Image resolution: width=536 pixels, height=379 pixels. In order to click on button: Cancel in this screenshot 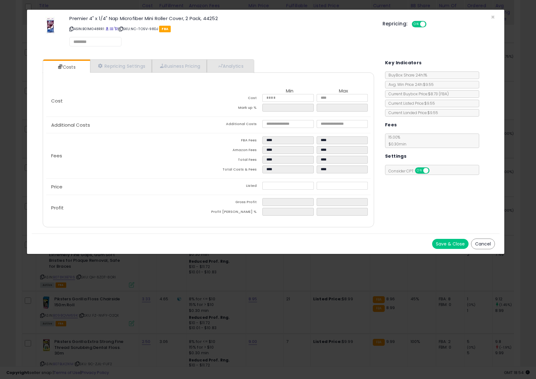, I will do `click(483, 244)`.